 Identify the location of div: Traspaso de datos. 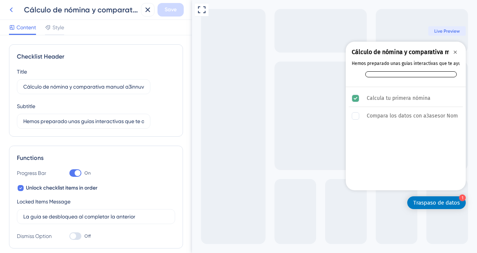
(244, 202).